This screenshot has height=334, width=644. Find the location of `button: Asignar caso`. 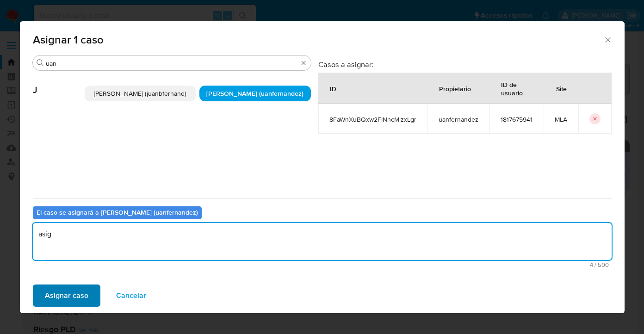

button: Asignar caso is located at coordinates (67, 295).